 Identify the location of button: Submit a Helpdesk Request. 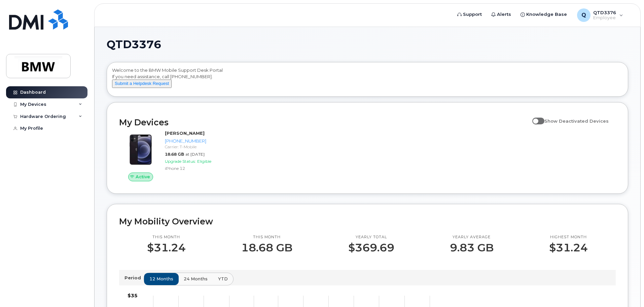
(142, 83).